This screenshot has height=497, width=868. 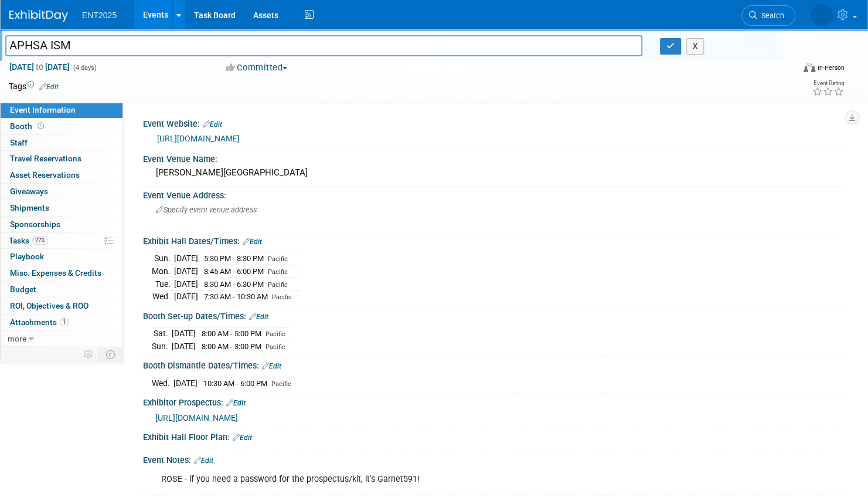 I want to click on span: Misc. Expenses & Credits, so click(x=56, y=273).